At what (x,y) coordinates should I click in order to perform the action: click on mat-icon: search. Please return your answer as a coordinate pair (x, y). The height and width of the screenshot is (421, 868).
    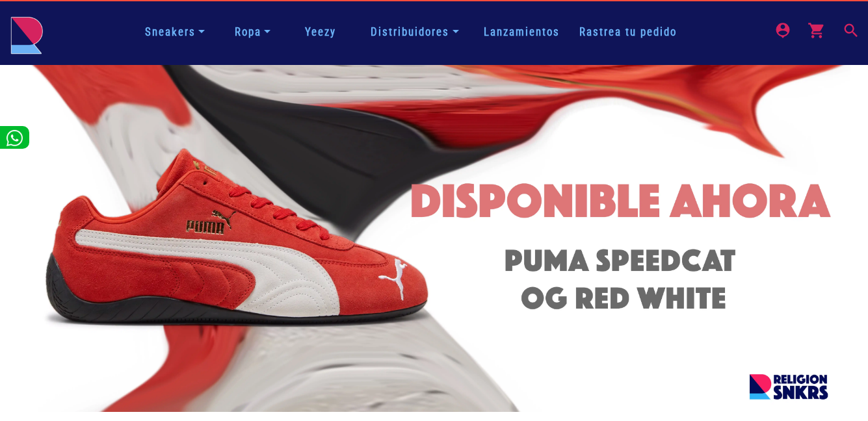
    Looking at the image, I should click on (850, 29).